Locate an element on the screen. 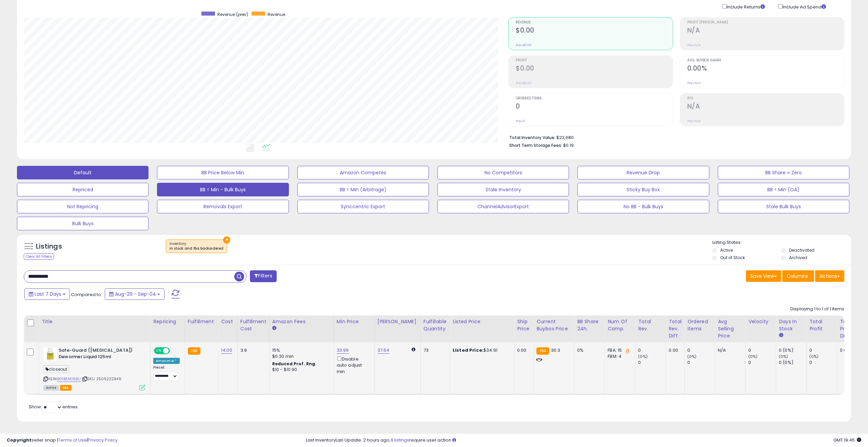 The image size is (868, 447). div: Repricing is located at coordinates (168, 321).